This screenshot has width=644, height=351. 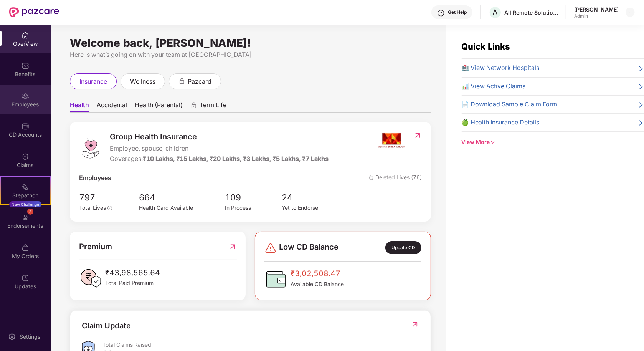 I want to click on span: Low CD Balance, so click(x=309, y=248).